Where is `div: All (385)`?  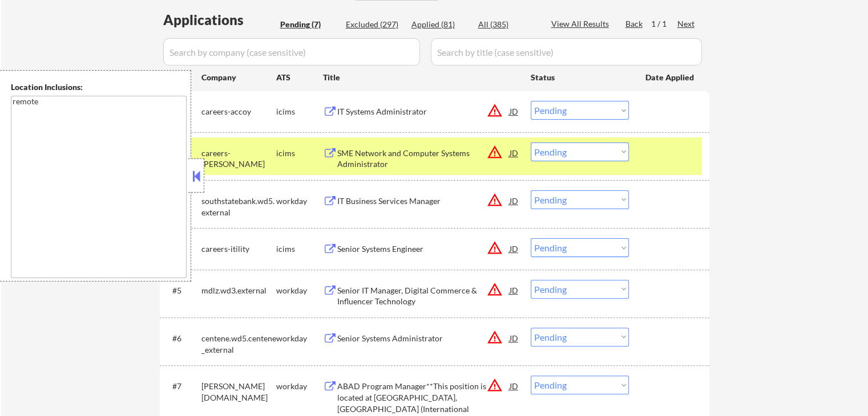 div: All (385) is located at coordinates (506, 24).